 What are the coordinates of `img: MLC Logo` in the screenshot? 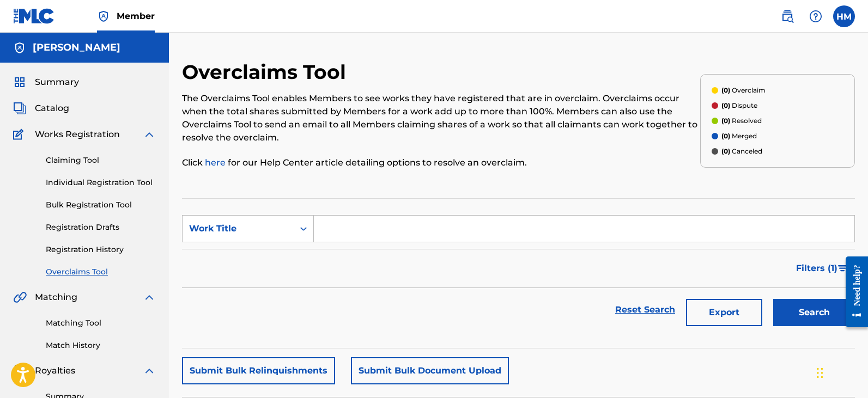 It's located at (34, 16).